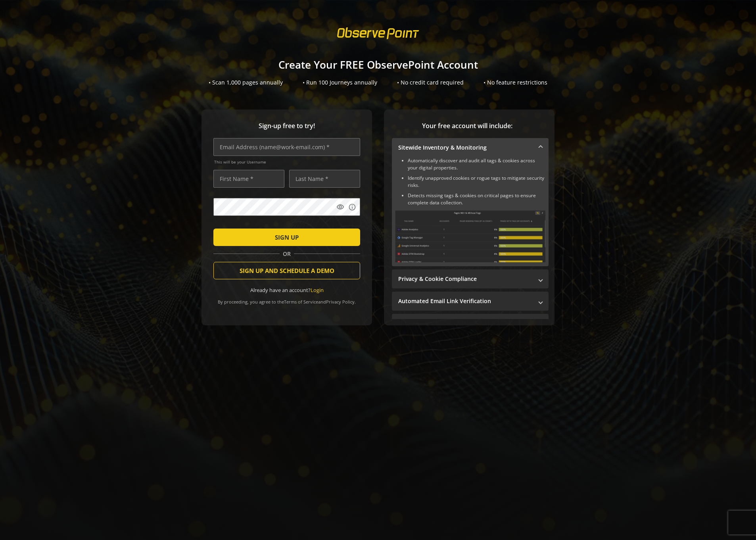  Describe the element at coordinates (470, 148) in the screenshot. I see `mat-expansion-panel-header: Sitewide Inventory & Monitoring` at that location.